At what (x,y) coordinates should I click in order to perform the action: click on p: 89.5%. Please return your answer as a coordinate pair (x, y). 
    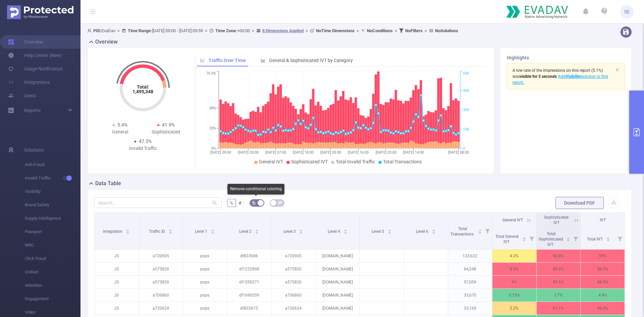
    Looking at the image, I should click on (558, 282).